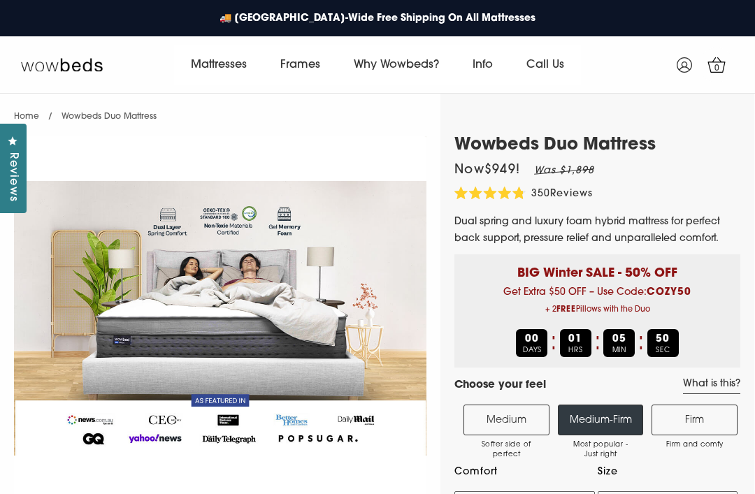  What do you see at coordinates (694, 445) in the screenshot?
I see `span: Firm and comfy` at bounding box center [694, 445].